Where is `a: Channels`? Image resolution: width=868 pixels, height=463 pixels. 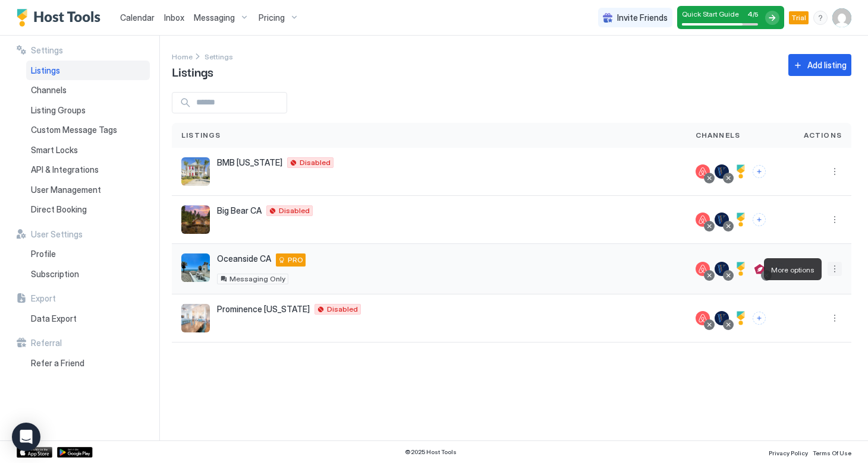 a: Channels is located at coordinates (88, 90).